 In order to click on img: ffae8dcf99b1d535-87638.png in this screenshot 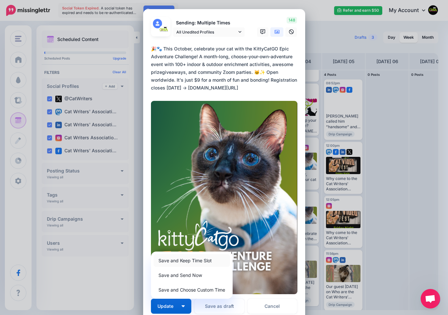, I will do `click(164, 30)`.